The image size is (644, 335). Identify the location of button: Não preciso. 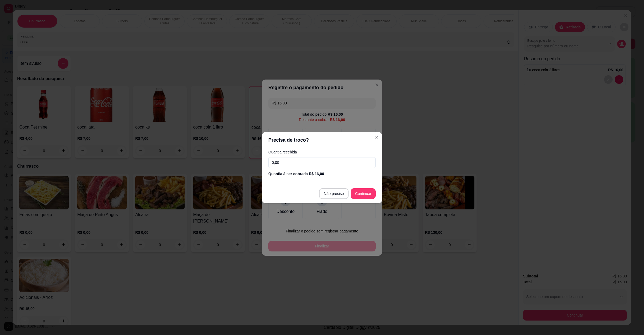
(334, 194).